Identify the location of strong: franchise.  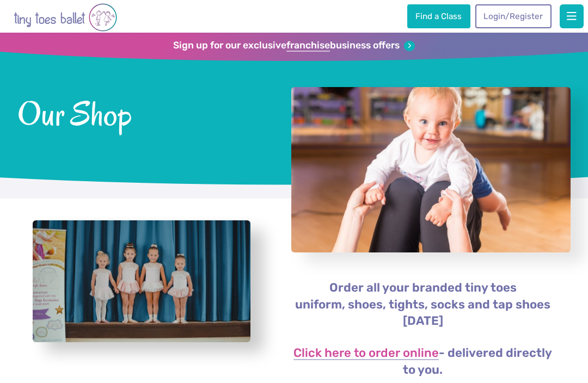
(308, 46).